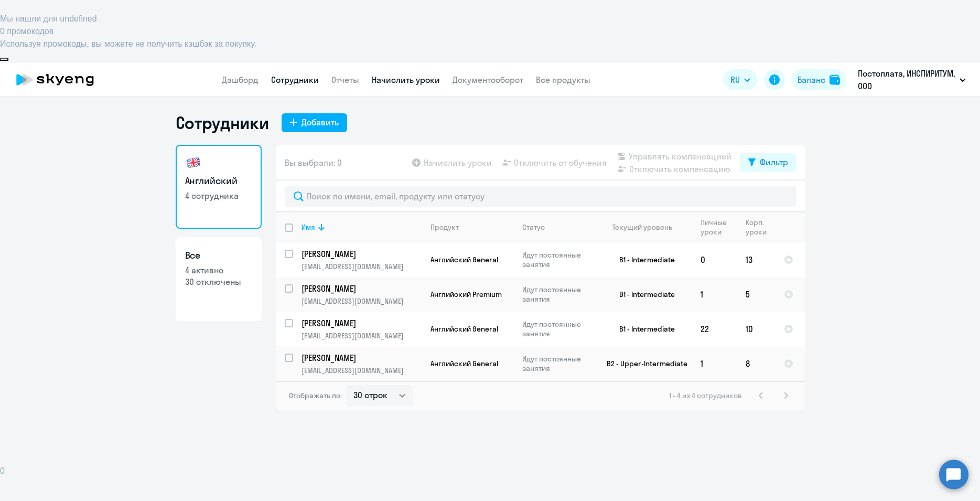 The height and width of the screenshot is (501, 980). Describe the element at coordinates (740, 80) in the screenshot. I see `button: RU` at that location.